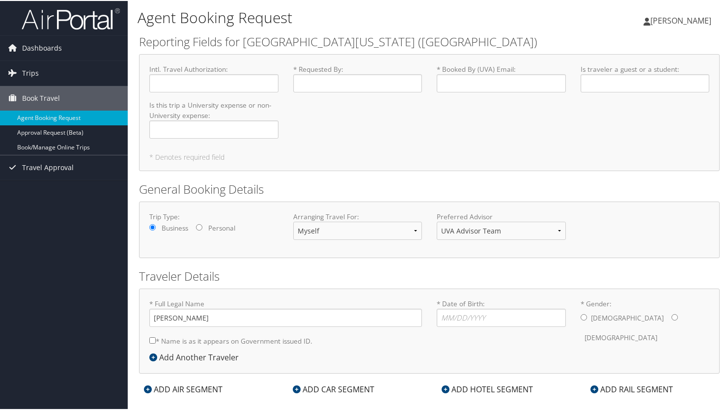  Describe the element at coordinates (214, 77) in the screenshot. I see `label: Intl. Travel Authorization :` at that location.